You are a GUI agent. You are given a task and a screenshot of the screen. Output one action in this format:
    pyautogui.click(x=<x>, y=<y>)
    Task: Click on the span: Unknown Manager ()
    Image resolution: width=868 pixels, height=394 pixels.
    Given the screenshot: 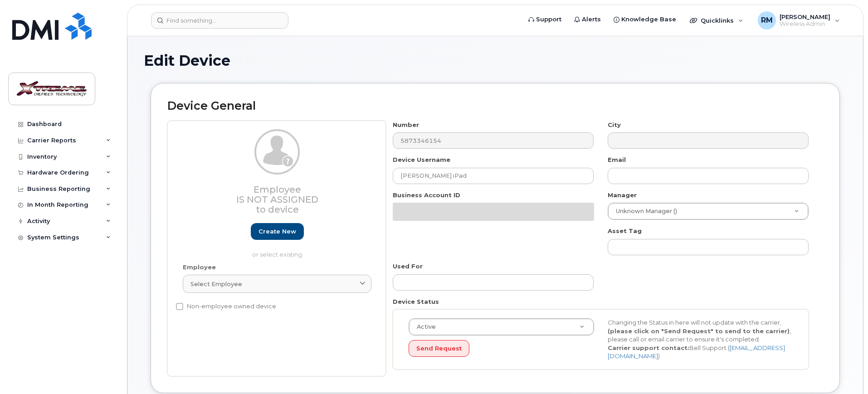 What is the action you would take?
    pyautogui.click(x=643, y=211)
    